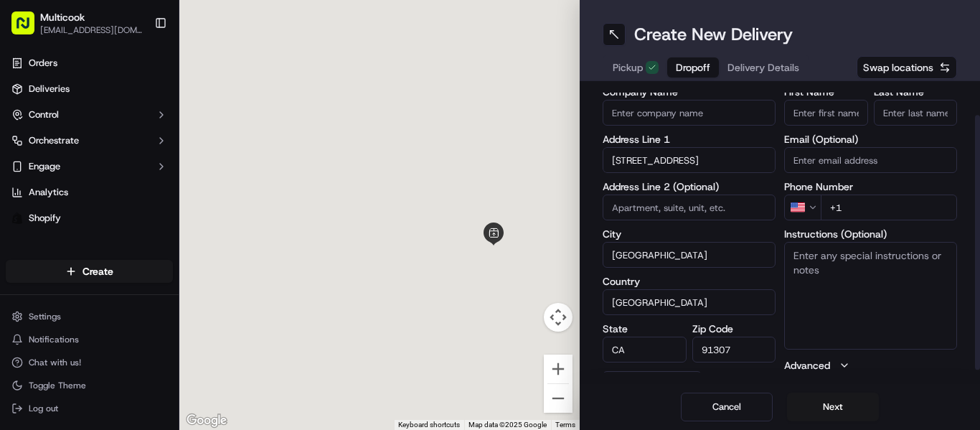 Image resolution: width=980 pixels, height=430 pixels. I want to click on span: Multicook, so click(62, 17).